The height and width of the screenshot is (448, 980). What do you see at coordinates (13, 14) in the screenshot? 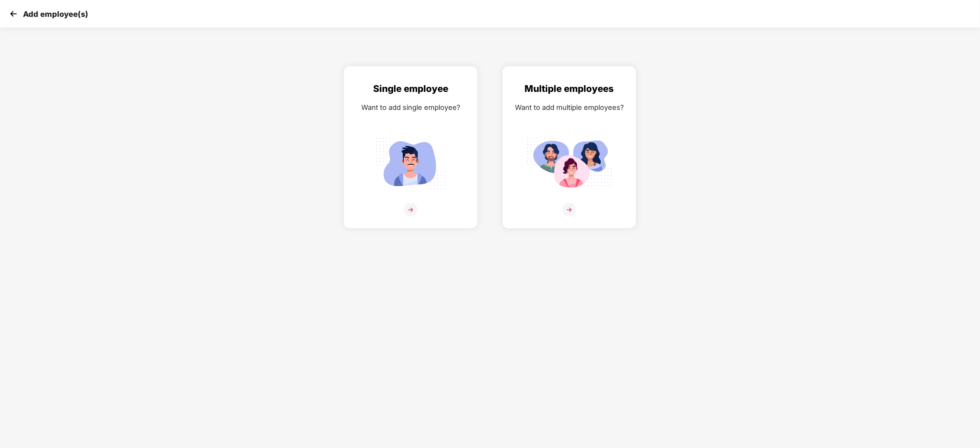
I see `img: svg+xml;base64,PHN2ZyB4bWxucz0iaHR0cDovL3d3dy53My5vcmcvMjAwMC9zdmciIHdpZHRoPSIzMCIgaGVpZ2h0PSIzMC...` at bounding box center [13, 14].